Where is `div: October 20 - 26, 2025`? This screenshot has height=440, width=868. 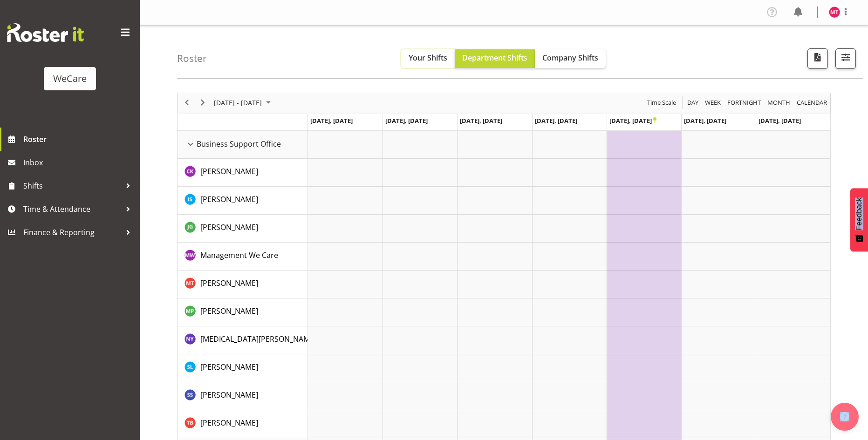
div: October 20 - 26, 2025 is located at coordinates (243, 103).